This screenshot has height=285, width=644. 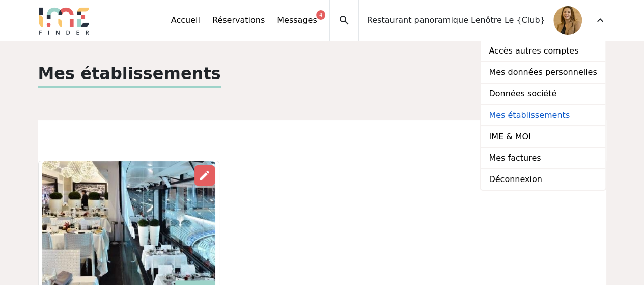 What do you see at coordinates (543, 158) in the screenshot?
I see `a: Mes factures` at bounding box center [543, 158].